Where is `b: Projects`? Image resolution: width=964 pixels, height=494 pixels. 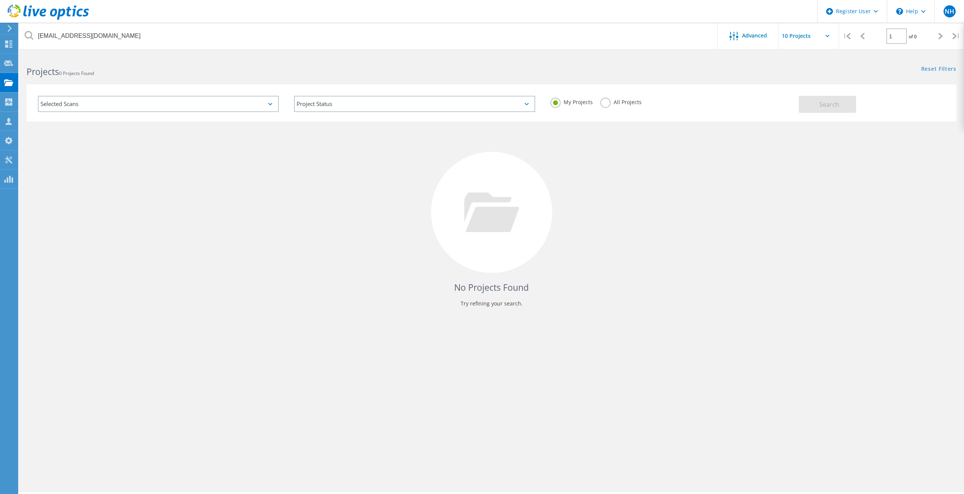
b: Projects is located at coordinates (43, 72).